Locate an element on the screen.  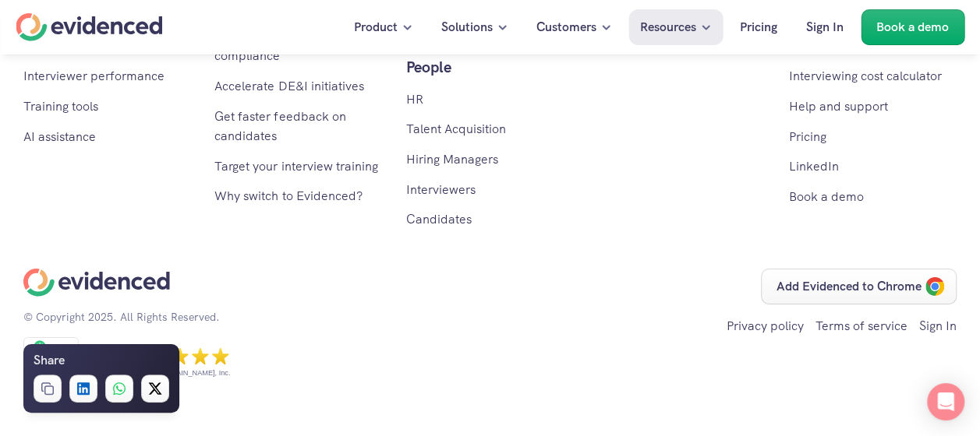
p: Pricing is located at coordinates (758, 27).